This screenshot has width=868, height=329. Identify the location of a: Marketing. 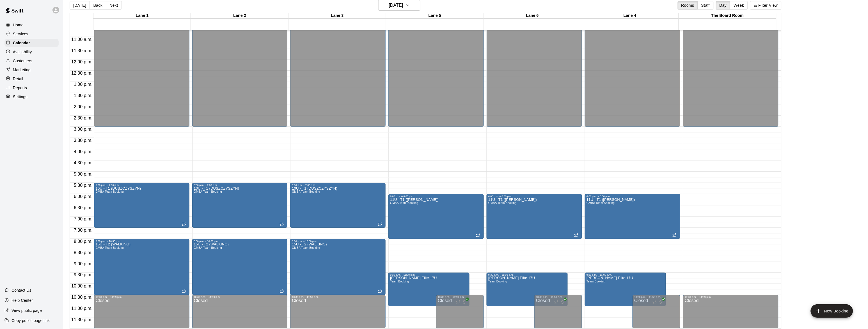
(32, 70).